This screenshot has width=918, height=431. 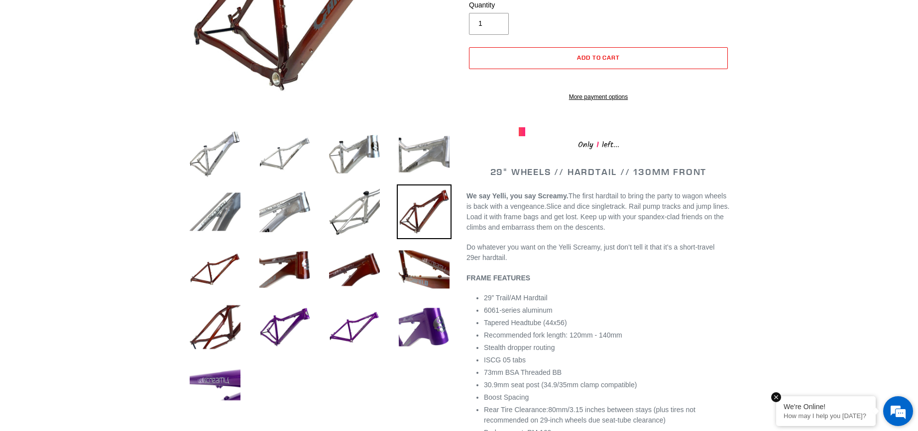 I want to click on span: 30.9mm seat post (34.9/35mm clamp compatible), so click(x=560, y=385).